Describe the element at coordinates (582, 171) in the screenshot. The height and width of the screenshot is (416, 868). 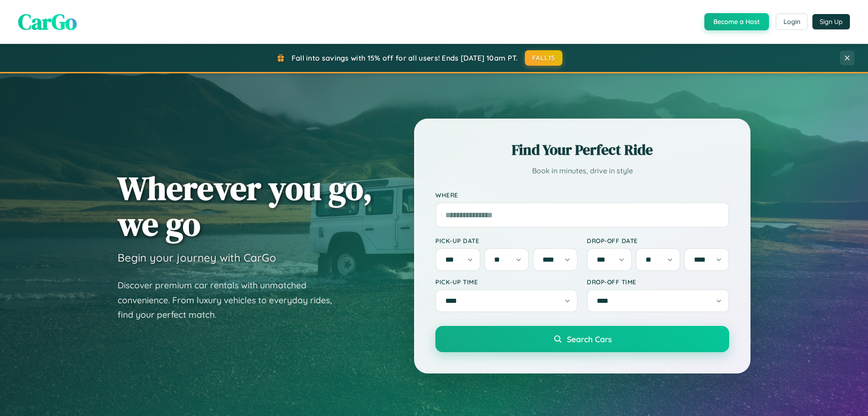
I see `p: Book in minutes, drive in style` at that location.